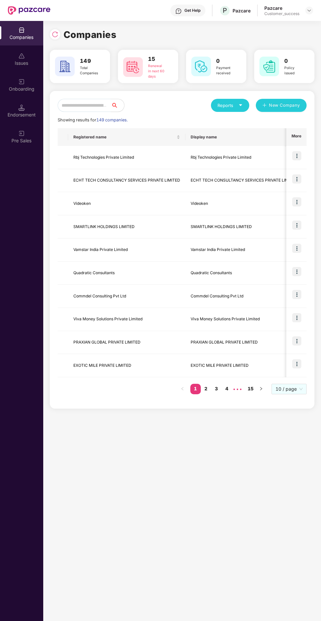 The image size is (321, 621). I want to click on span: New Company, so click(284, 105).